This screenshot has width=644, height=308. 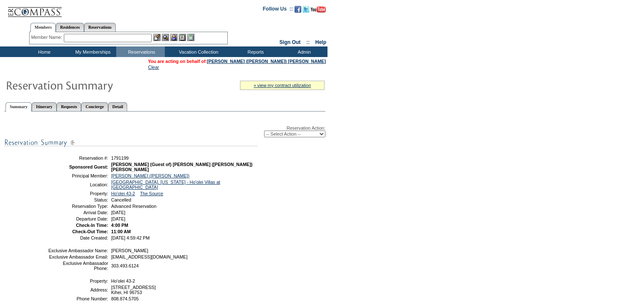 I want to click on a: Follow us on Twitter, so click(x=306, y=11).